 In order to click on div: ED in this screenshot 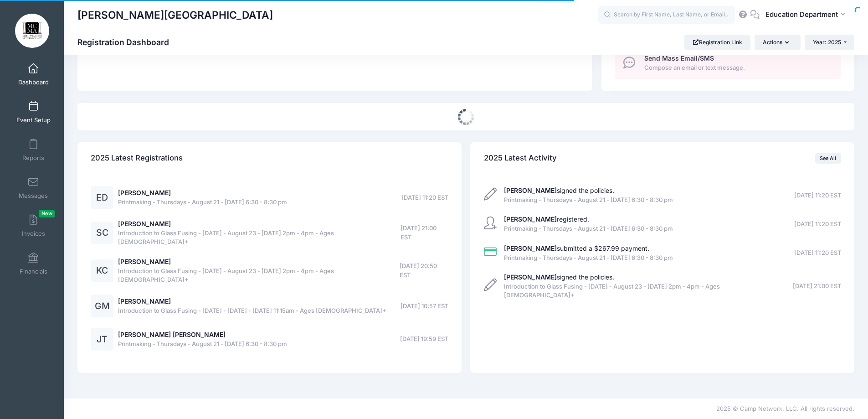, I will do `click(102, 197)`.